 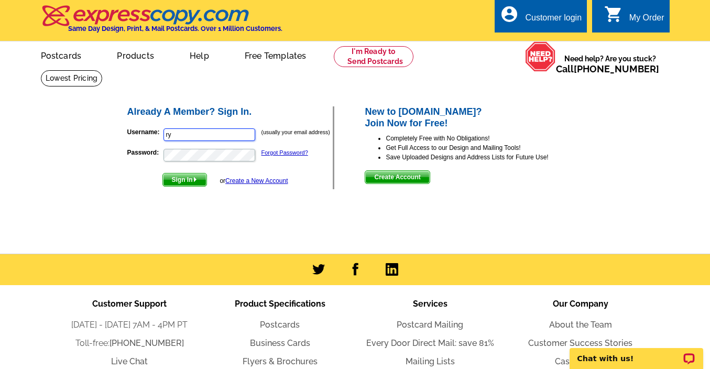 I want to click on a: Customer Success Stories, so click(x=580, y=343).